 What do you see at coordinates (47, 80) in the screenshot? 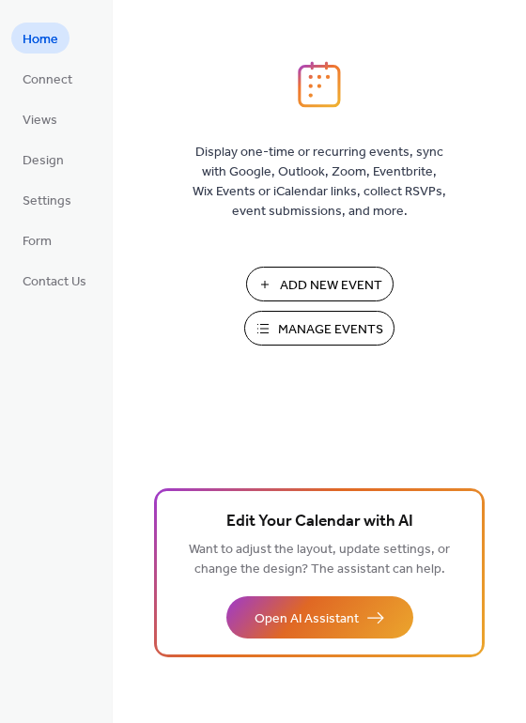
I see `span: Connect` at bounding box center [47, 80].